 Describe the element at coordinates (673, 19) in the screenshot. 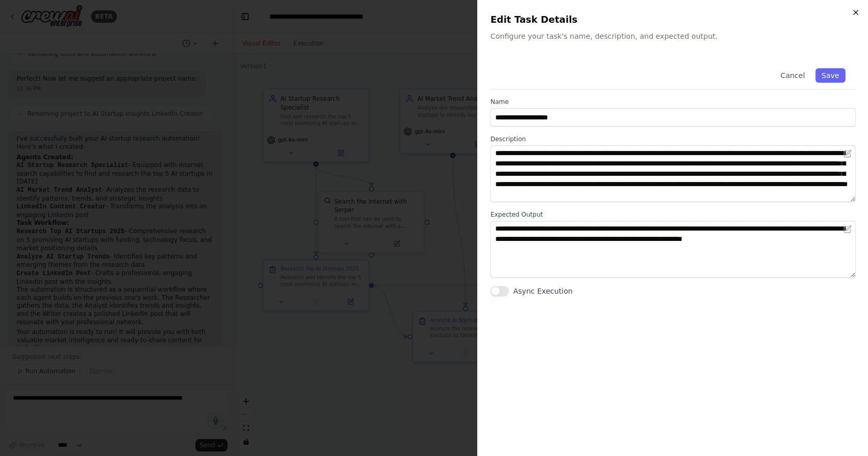

I see `h2: Edit Task Details` at that location.